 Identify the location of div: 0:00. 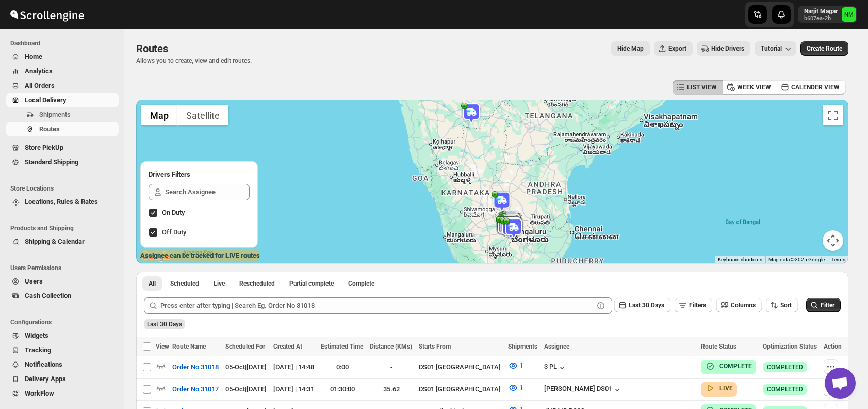
(342, 367).